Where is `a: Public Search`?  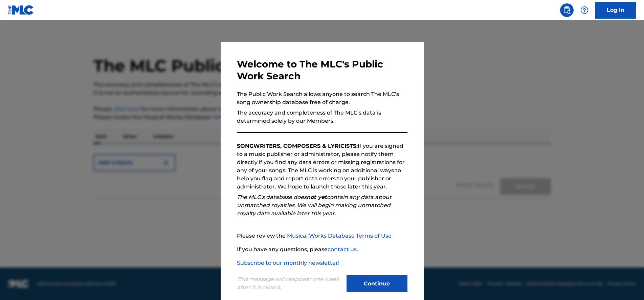 a: Public Search is located at coordinates (567, 10).